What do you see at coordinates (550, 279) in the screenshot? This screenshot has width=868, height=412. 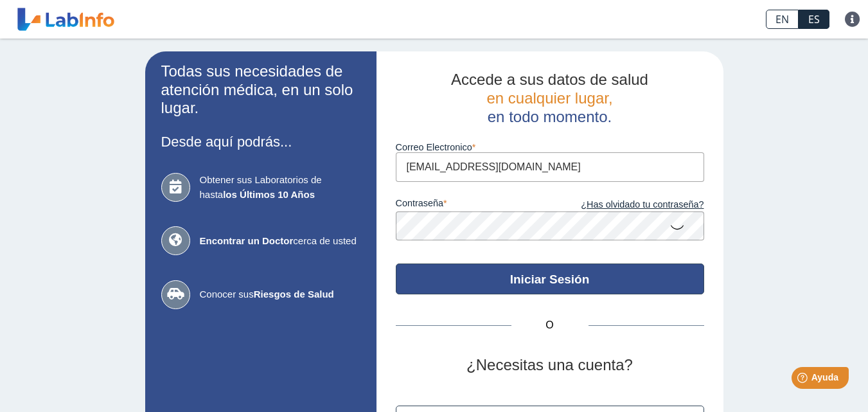 I see `button: Iniciar Sesión` at bounding box center [550, 279].